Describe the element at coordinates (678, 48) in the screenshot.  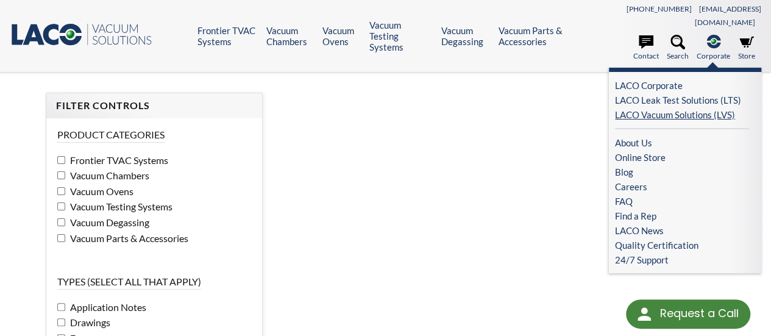
I see `a: Search` at that location.